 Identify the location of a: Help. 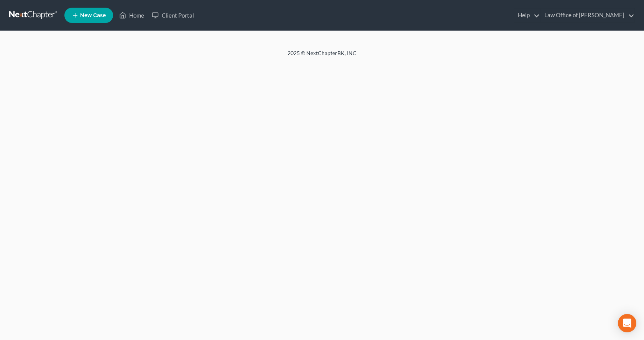
(526, 15).